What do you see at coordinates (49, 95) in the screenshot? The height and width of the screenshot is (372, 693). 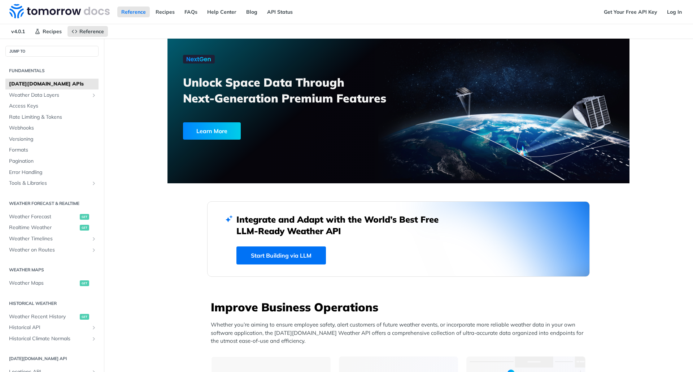 I see `span: Weather Data Layers` at bounding box center [49, 95].